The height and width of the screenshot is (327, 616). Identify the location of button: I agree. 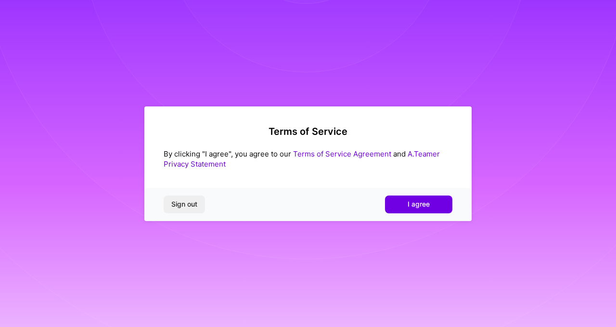
(418, 204).